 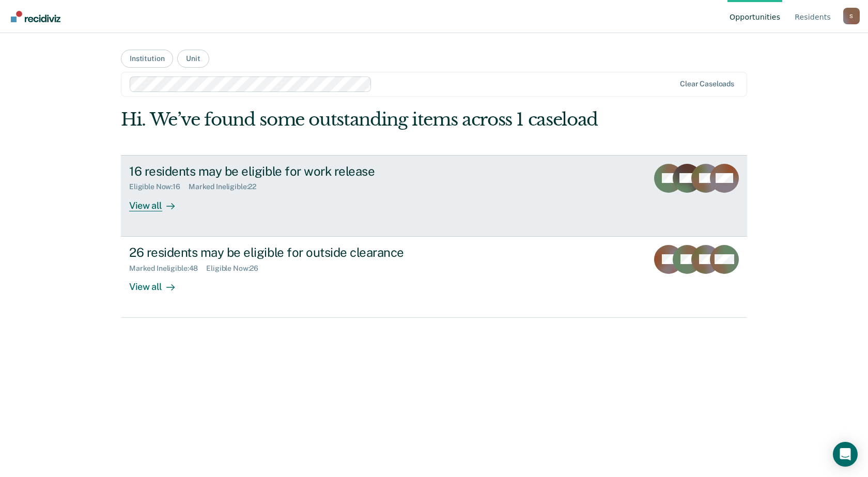 What do you see at coordinates (372, 119) in the screenshot?
I see `div: Hi. We’ve found some outstanding items across 1 caseload` at bounding box center [372, 119].